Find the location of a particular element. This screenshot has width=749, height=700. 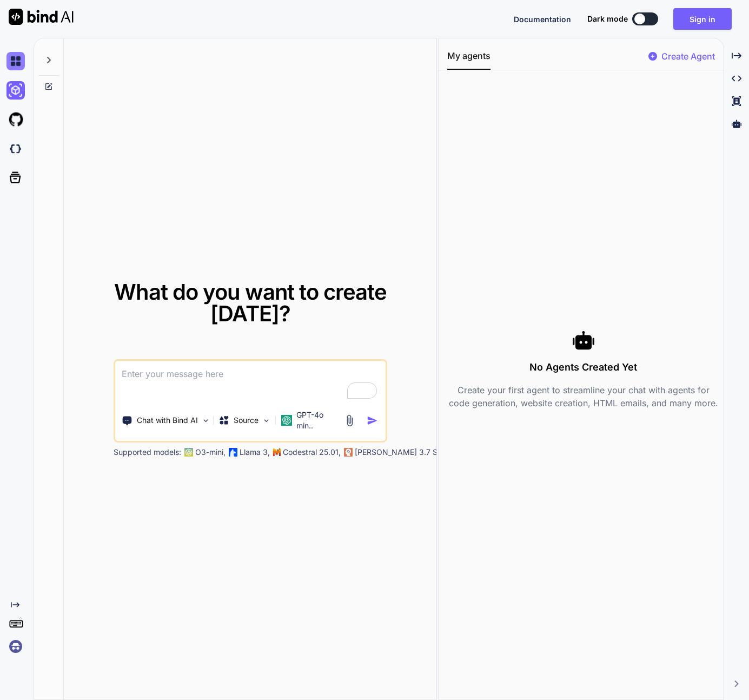

span: Documentation is located at coordinates (542, 19).